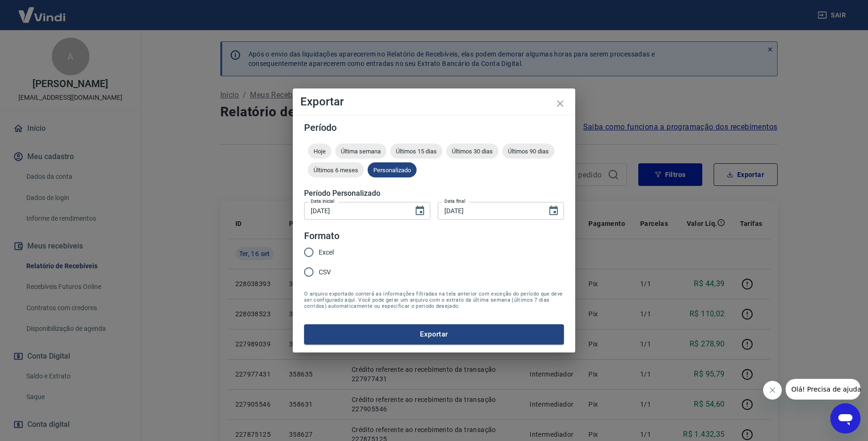 The image size is (868, 441). I want to click on span: Última semana, so click(360, 151).